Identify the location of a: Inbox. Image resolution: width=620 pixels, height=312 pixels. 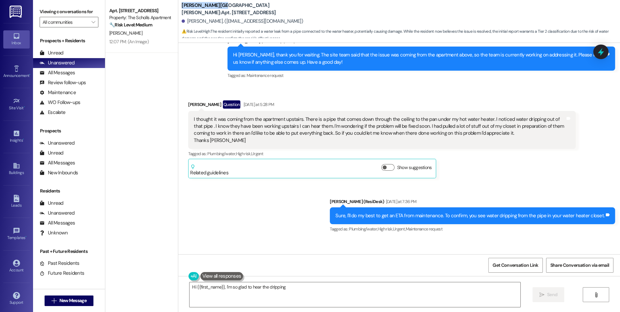
(17, 39).